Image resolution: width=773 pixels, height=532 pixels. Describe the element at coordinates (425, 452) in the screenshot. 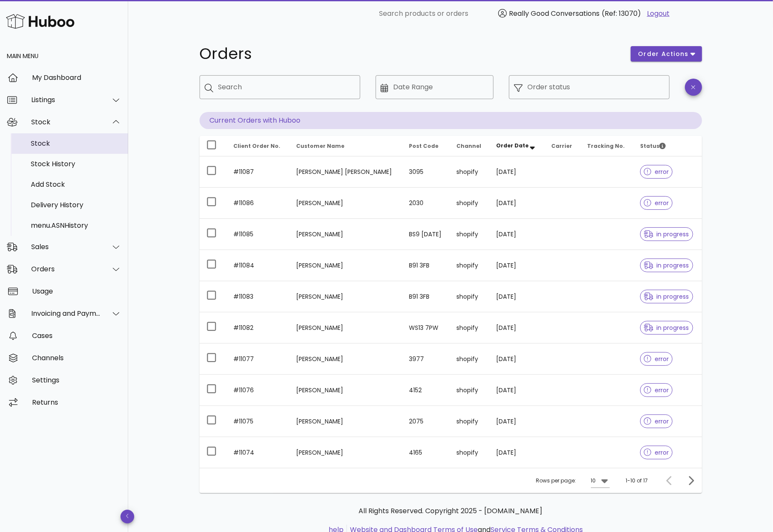

I see `td: 4165` at that location.